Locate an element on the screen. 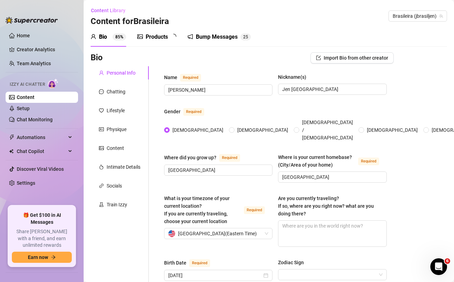  span: Are you currently traveling? If so, where are you right now? what are you doing there? is located at coordinates (326, 206).